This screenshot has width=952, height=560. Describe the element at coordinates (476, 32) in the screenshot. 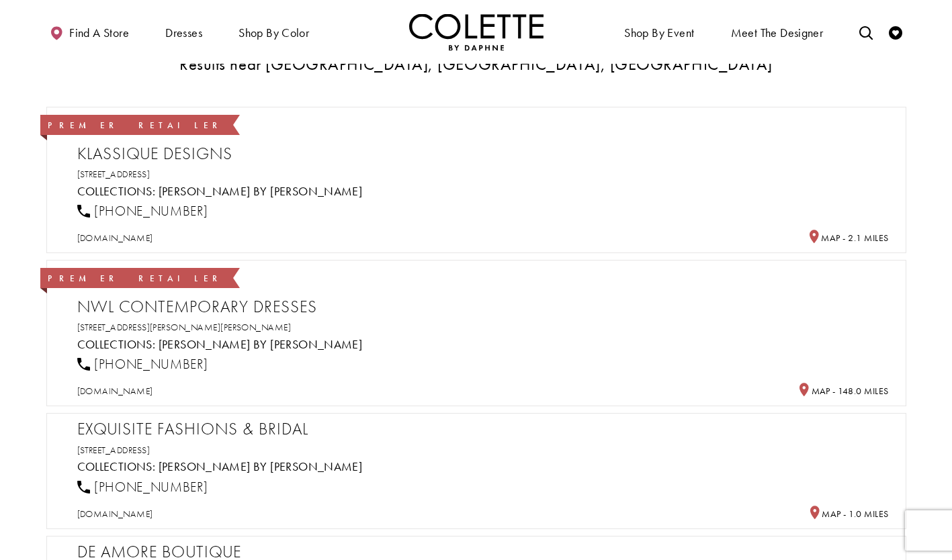

I see `img: Colette by Daphne` at that location.